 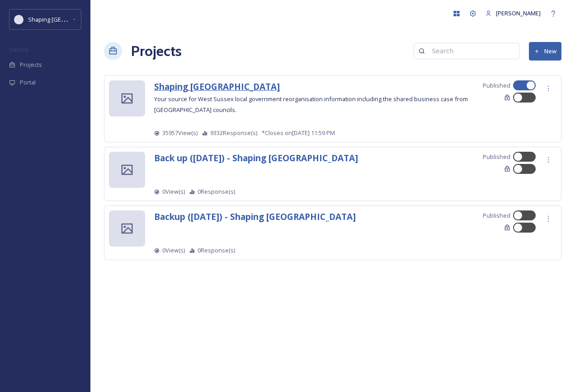 What do you see at coordinates (311, 104) in the screenshot?
I see `span: Your source for West Sussex local government reorganisation information including the shared busi...` at bounding box center [311, 104].